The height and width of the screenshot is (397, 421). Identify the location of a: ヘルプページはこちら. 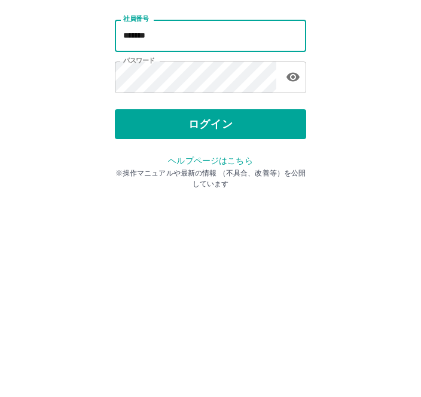
(210, 258).